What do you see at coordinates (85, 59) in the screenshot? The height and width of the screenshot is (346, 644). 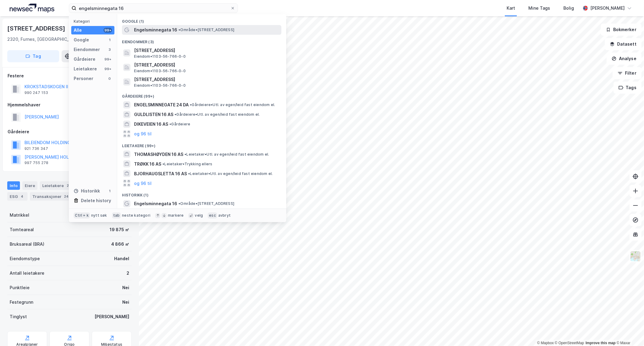 I see `div: Gårdeiere` at bounding box center [85, 59].